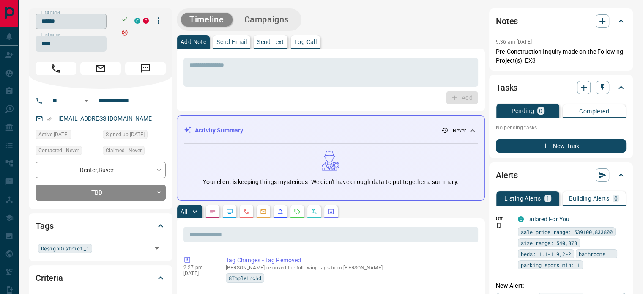 Image resolution: width=643 pixels, height=294 pixels. Describe the element at coordinates (101, 226) in the screenshot. I see `div: Tags` at that location.